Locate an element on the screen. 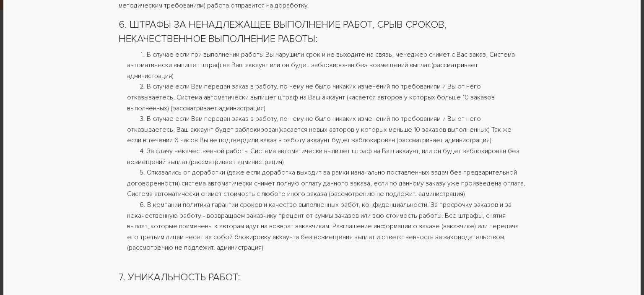  li: За сдачу некачественной работы Система автоматически выпишет штраф на Ваш аккаунт, или он будет з... is located at coordinates (326, 157).